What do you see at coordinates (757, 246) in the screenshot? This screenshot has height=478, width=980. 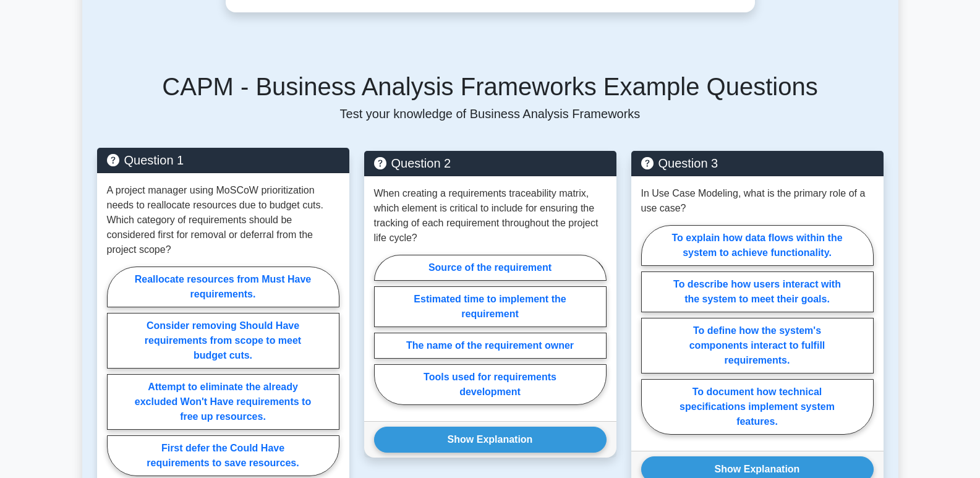 I see `label: To explain how data flows within the system to achieve functionality.` at bounding box center [757, 246].